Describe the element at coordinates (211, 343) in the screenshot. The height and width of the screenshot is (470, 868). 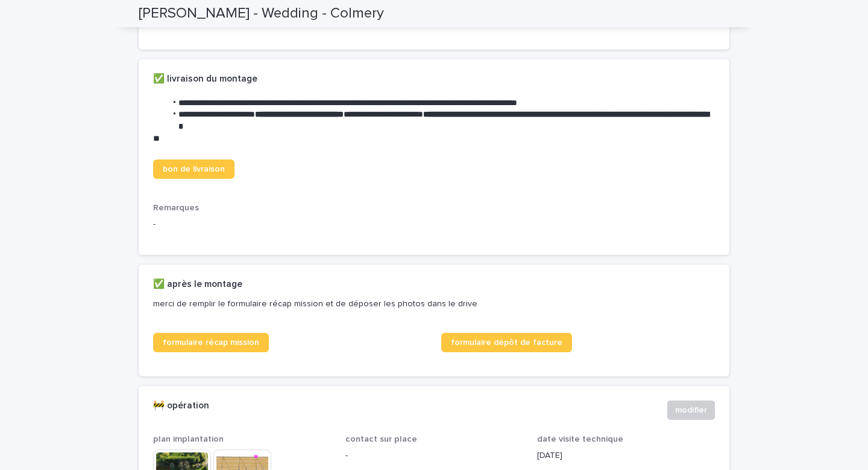
I see `span: formulaire récap mission` at that location.